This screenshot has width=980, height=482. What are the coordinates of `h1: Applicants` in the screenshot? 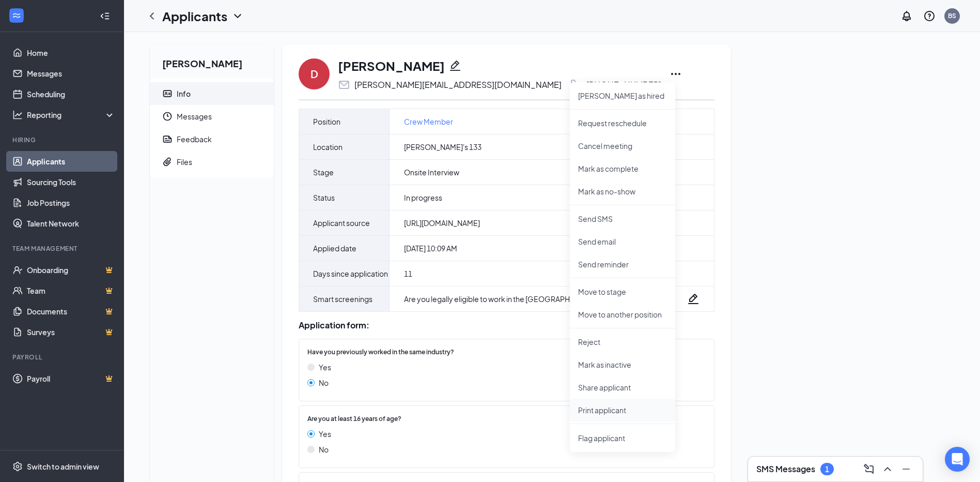 It's located at (195, 16).